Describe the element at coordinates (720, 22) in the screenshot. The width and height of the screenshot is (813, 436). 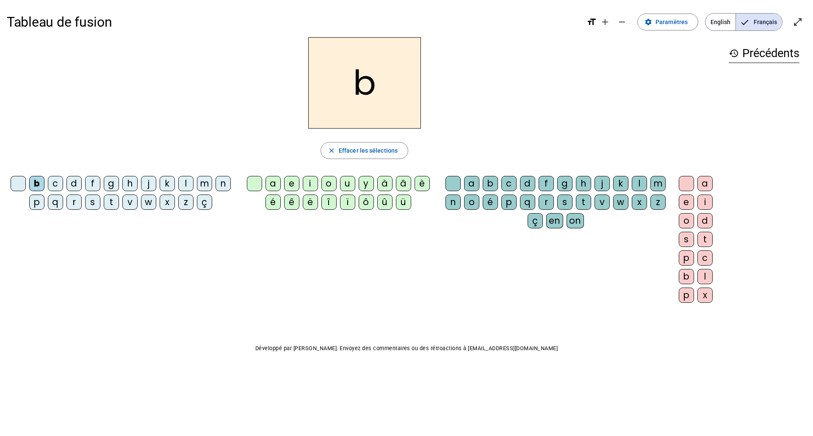
I see `span: English` at that location.